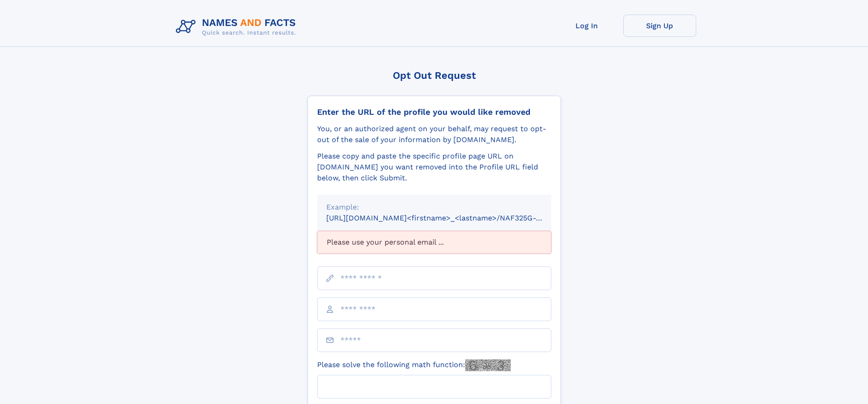  Describe the element at coordinates (434, 112) in the screenshot. I see `div: Enter the URL of the profile you would like removed` at that location.